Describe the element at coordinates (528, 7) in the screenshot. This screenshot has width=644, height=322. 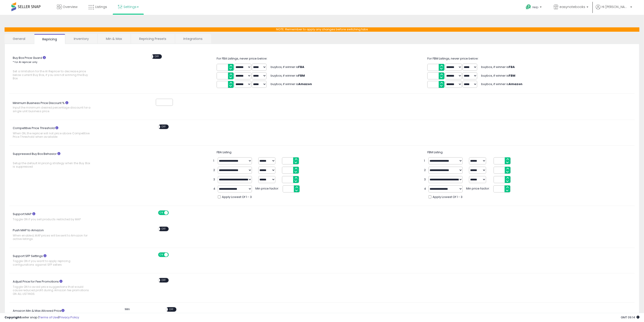
I see `i: Get Help` at that location.